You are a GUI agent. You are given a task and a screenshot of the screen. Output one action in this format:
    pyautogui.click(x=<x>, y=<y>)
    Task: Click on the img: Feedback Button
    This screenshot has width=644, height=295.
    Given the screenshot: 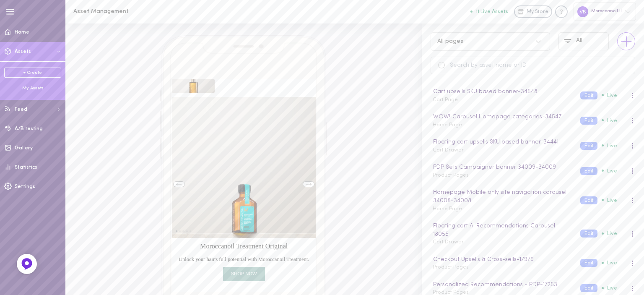 What is the action you would take?
    pyautogui.click(x=27, y=264)
    